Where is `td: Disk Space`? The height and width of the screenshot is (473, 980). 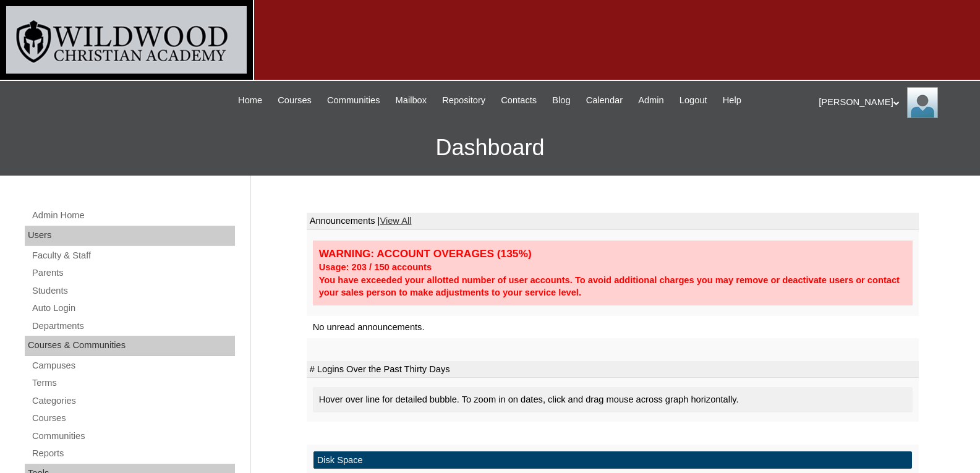 td: Disk Space is located at coordinates (613, 460).